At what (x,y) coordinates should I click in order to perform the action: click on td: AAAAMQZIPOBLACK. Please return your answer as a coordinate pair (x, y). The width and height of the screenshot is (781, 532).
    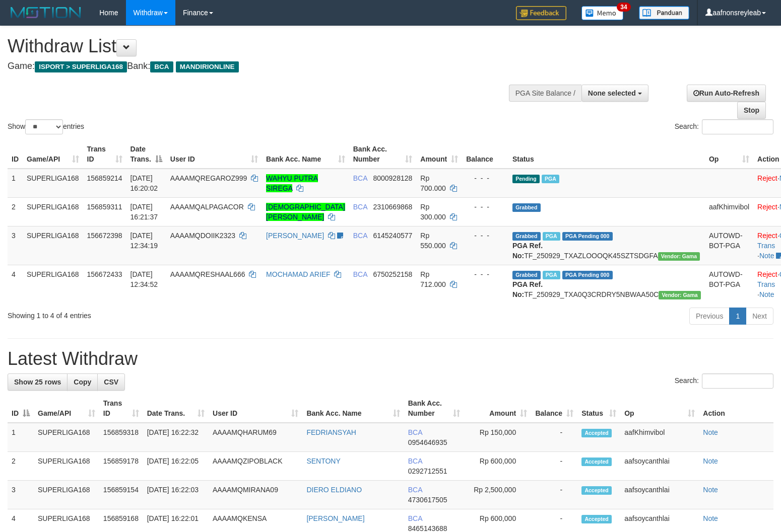
    Looking at the image, I should click on (256, 466).